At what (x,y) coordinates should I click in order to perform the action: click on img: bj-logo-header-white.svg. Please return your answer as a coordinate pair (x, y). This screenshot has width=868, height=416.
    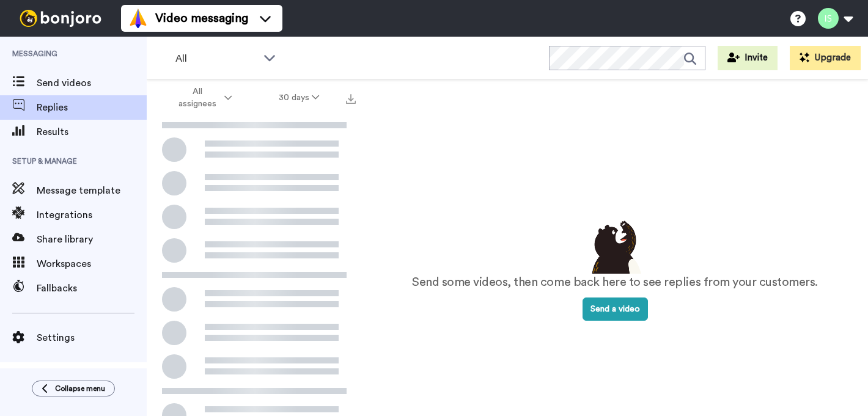
    Looking at the image, I should click on (60, 18).